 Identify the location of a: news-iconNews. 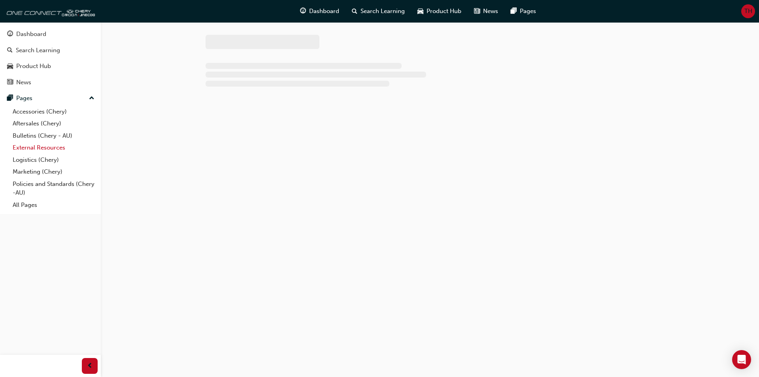
(486, 11).